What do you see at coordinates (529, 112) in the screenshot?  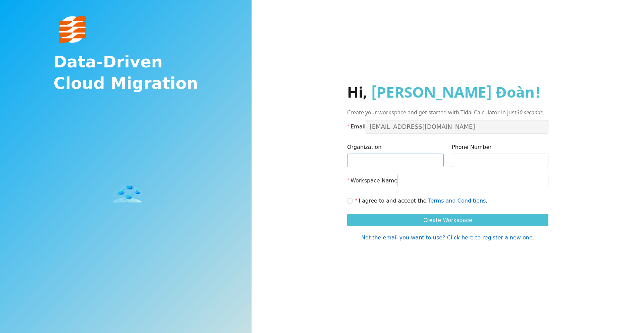 I see `i: 30 seconds` at bounding box center [529, 112].